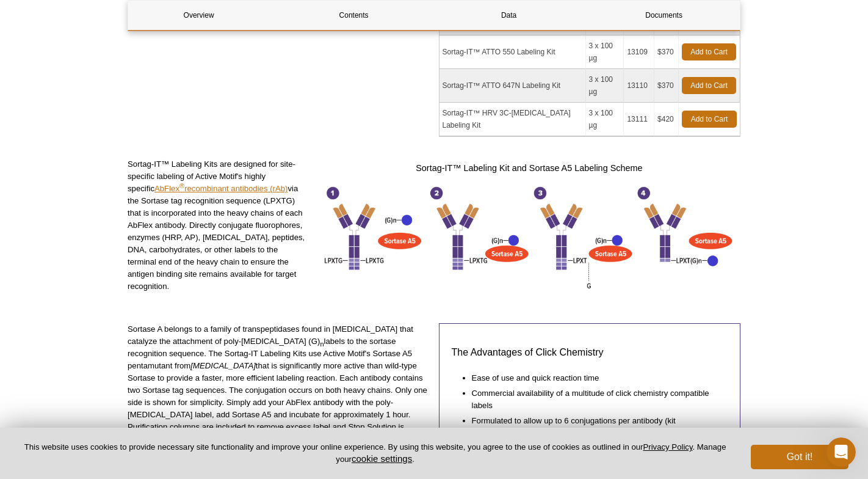  What do you see at coordinates (594, 425) in the screenshot?
I see `li: Formulated to allow up to 6 conjugations per antibody (kit dependent)` at bounding box center [594, 425].